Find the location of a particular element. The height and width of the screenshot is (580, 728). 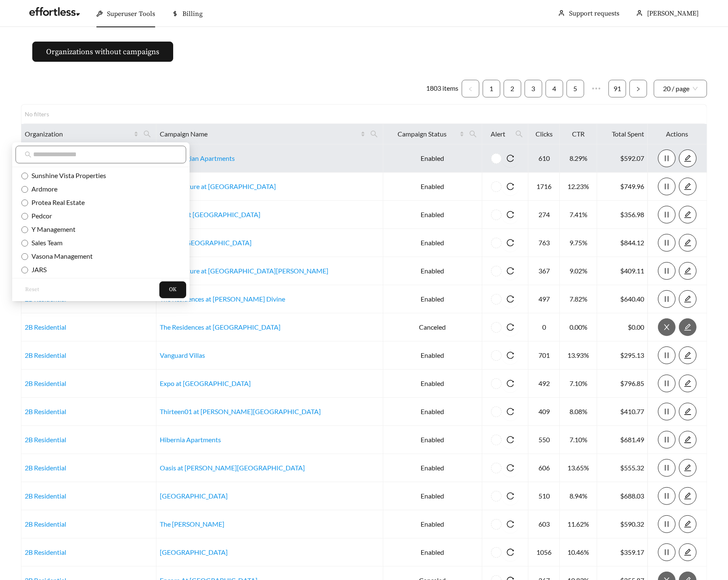

li: 4 is located at coordinates (554, 89).